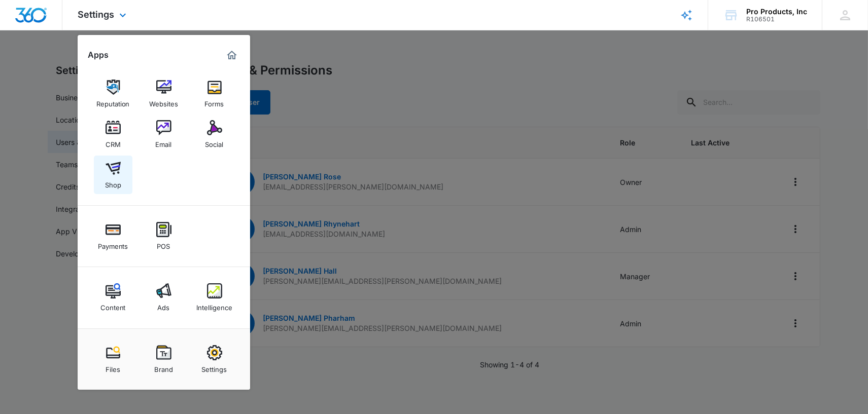  Describe the element at coordinates (164, 236) in the screenshot. I see `a: POS` at that location.